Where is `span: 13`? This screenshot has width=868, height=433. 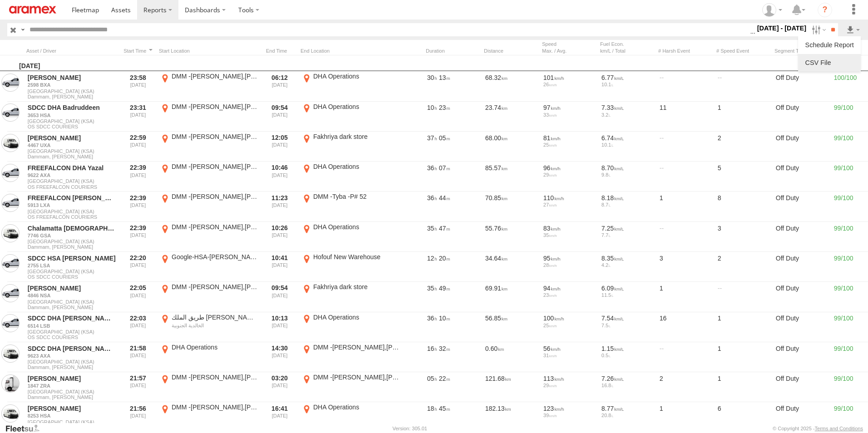 span: 13 is located at coordinates (445, 78).